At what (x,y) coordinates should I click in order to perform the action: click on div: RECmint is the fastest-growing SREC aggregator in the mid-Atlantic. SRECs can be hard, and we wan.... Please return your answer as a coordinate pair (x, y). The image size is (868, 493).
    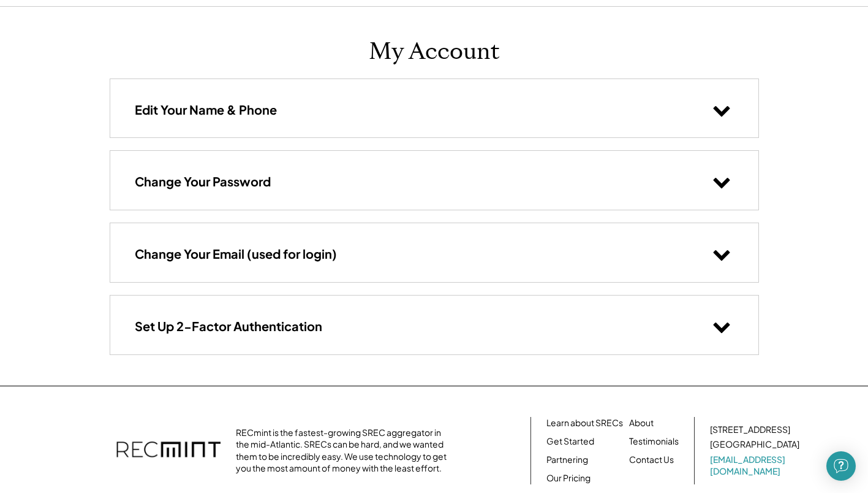
    Looking at the image, I should click on (344, 450).